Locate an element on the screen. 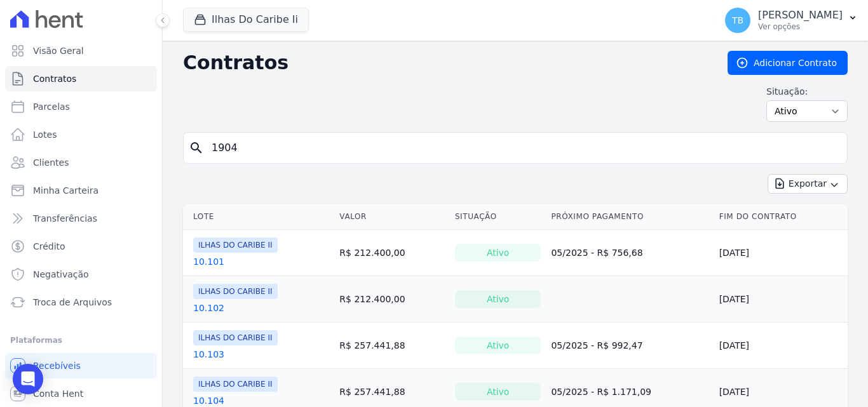 The width and height of the screenshot is (868, 407). a: Crédito is located at coordinates (80, 246).